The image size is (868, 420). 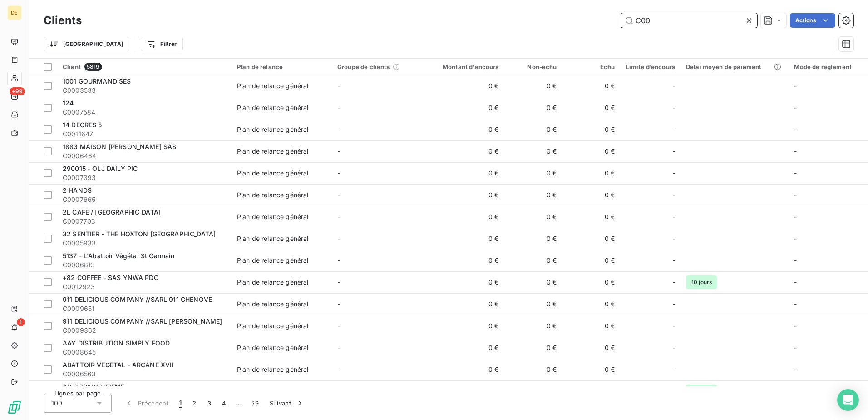 I want to click on span: 911 DELICIOUS COMPANY //SARL 911 CHENOVE, so click(x=137, y=299).